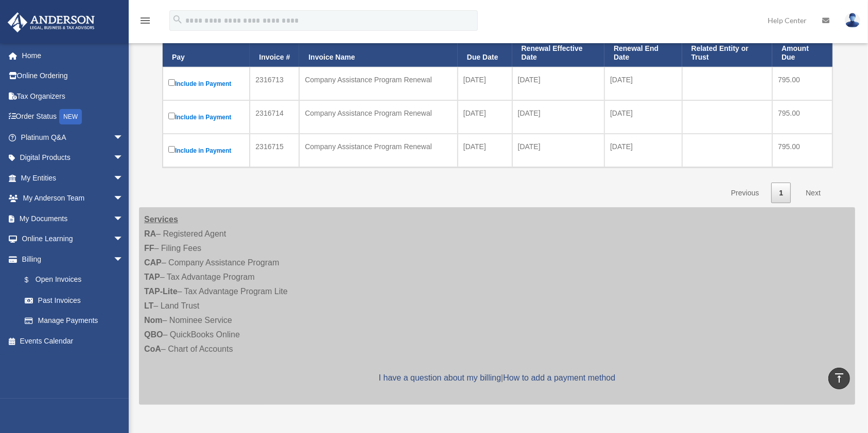 The height and width of the screenshot is (433, 868). I want to click on a: Tax Organizers, so click(73, 96).